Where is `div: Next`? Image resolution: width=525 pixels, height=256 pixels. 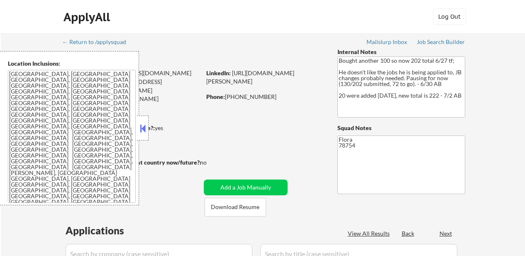
div: Next is located at coordinates (446, 233).